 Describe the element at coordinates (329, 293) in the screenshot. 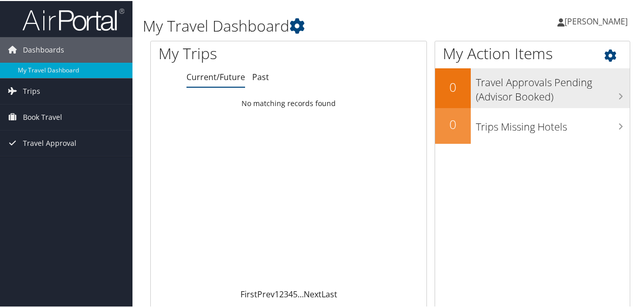

I see `a: Last` at that location.